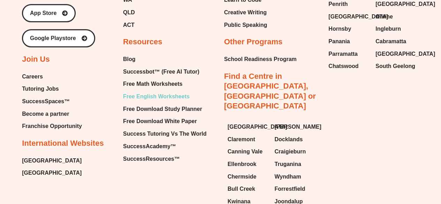 The image size is (441, 204). I want to click on a: Ingleburn, so click(396, 29).